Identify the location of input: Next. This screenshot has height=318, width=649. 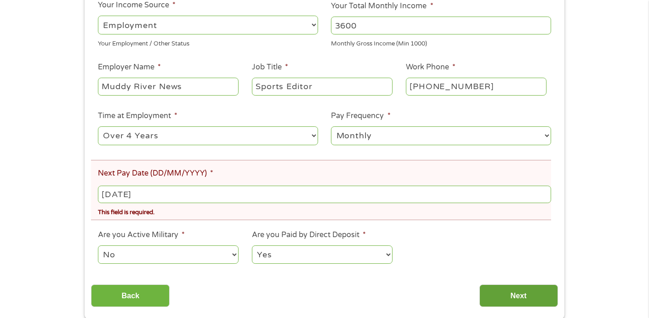
(519, 296).